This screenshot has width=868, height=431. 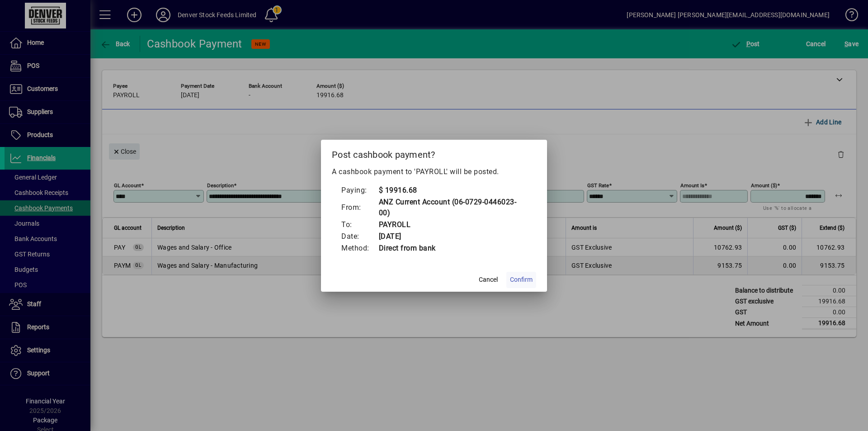 I want to click on td: Paying:, so click(x=359, y=190).